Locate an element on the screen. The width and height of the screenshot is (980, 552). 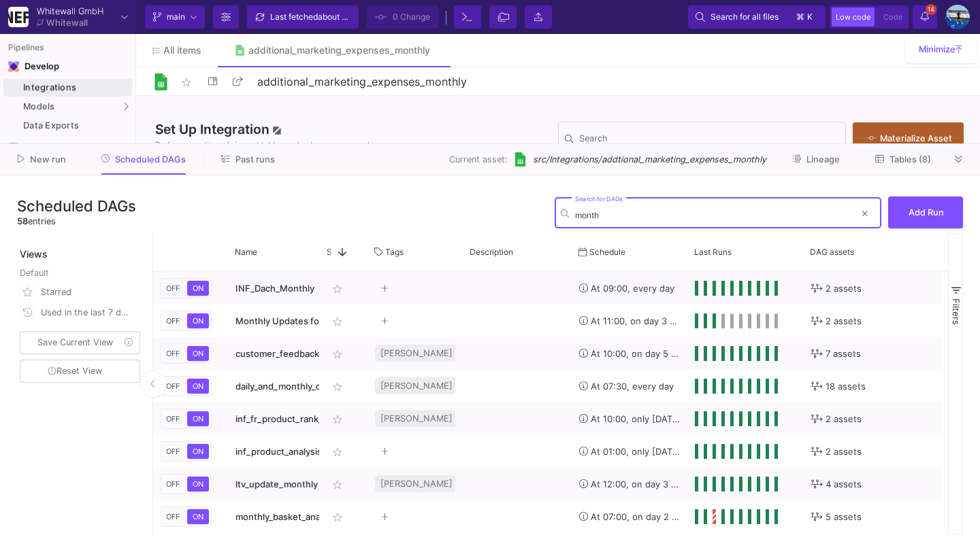
button: Starred is located at coordinates (80, 292).